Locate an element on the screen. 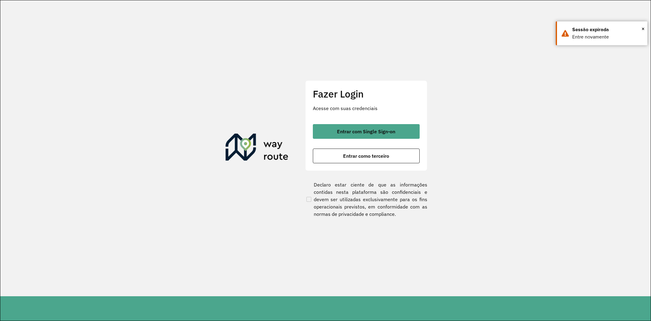 The width and height of the screenshot is (651, 321). div: Sessão expirada is located at coordinates (608, 30).